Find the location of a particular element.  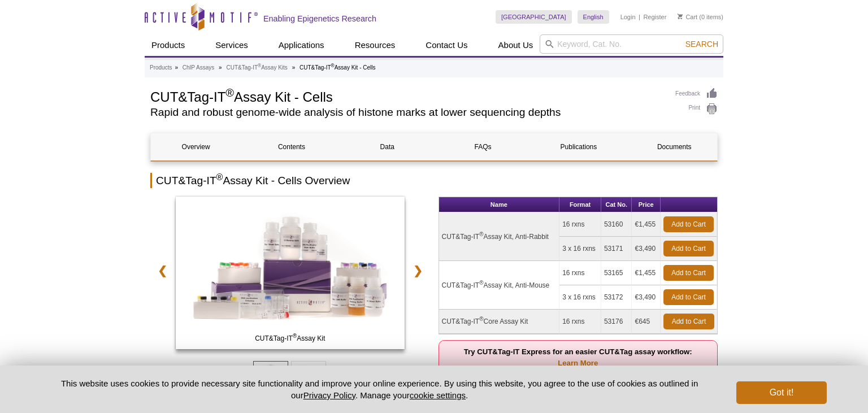

a: Login is located at coordinates (628, 17).